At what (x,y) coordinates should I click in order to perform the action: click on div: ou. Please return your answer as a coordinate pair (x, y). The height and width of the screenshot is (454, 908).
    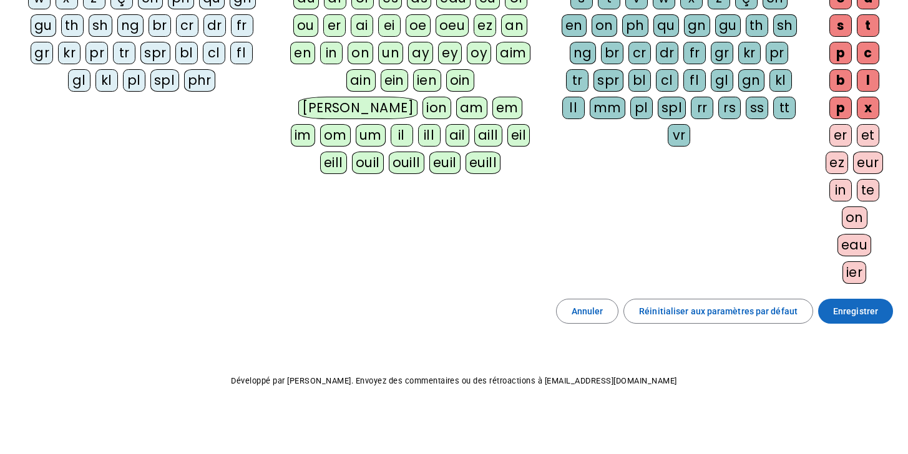
    Looking at the image, I should click on (306, 26).